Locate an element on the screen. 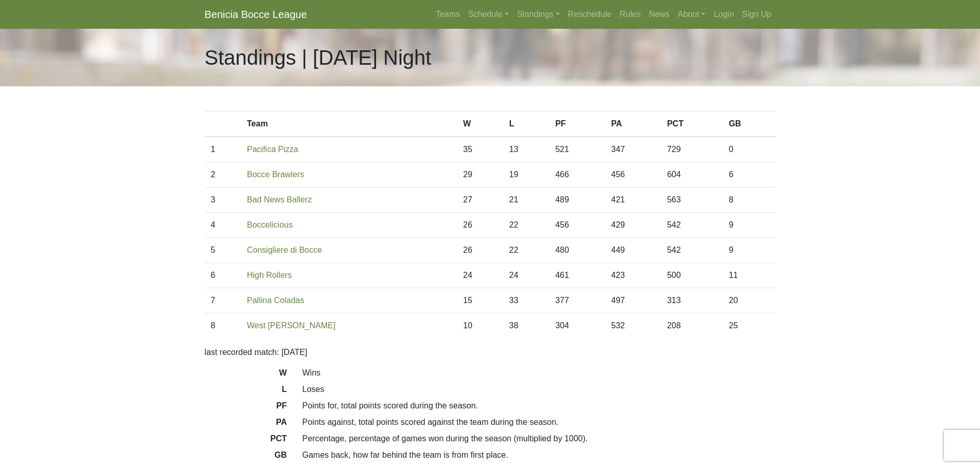 Image resolution: width=980 pixels, height=468 pixels. dd: Percentage, percentage of games won during the season (multiplied by 1000). is located at coordinates (539, 439).